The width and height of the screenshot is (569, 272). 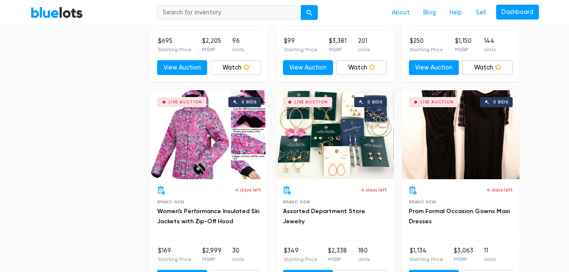 I want to click on a: Prom Formal Occasion Gowns Maxi Dresses, so click(x=459, y=216).